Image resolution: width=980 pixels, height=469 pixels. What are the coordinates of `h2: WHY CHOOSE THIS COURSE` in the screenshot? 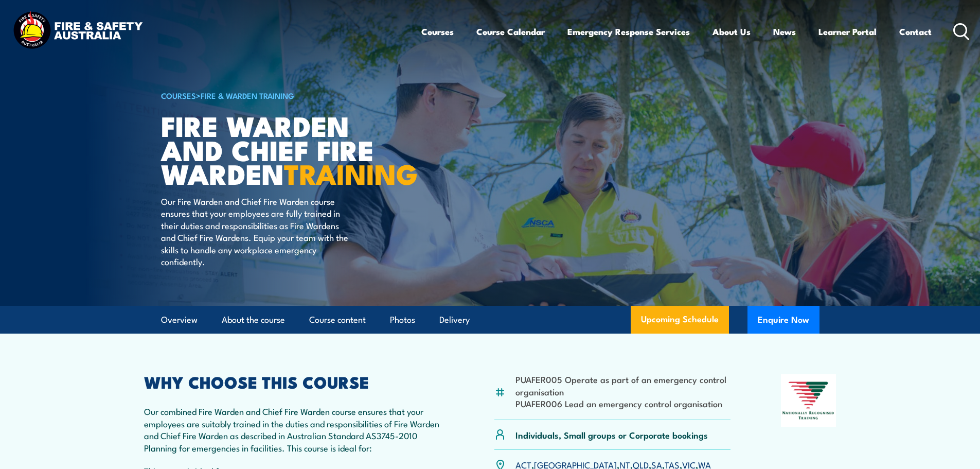 It's located at (294, 381).